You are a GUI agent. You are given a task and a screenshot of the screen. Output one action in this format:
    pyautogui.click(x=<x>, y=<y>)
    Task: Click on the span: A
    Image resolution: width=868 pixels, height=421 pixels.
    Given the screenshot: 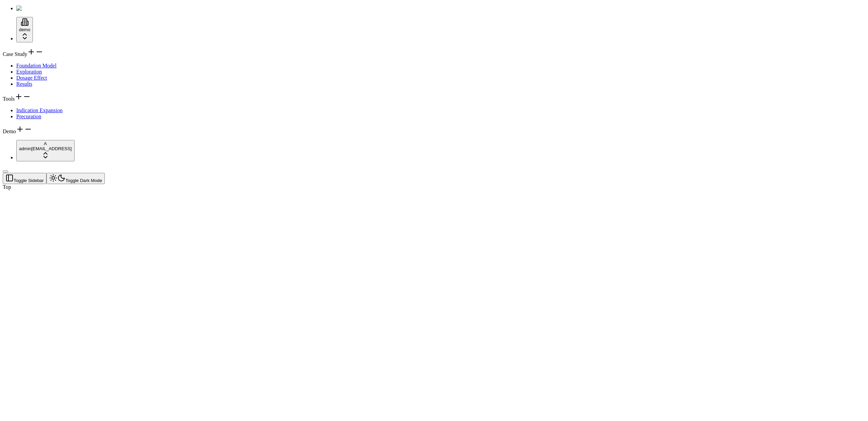 What is the action you would take?
    pyautogui.click(x=45, y=144)
    